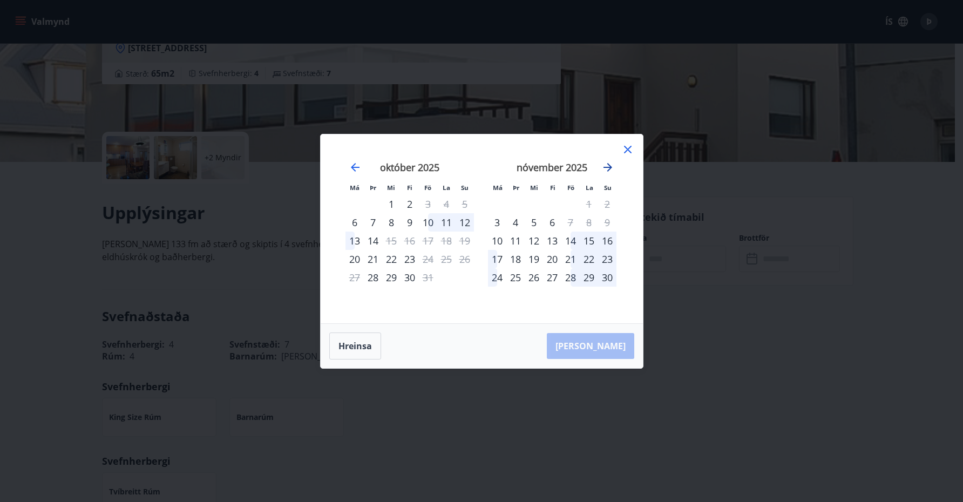 This screenshot has width=963, height=502. Describe the element at coordinates (465, 241) in the screenshot. I see `td: Not available. sunnudagur, 19. október 2025` at that location.